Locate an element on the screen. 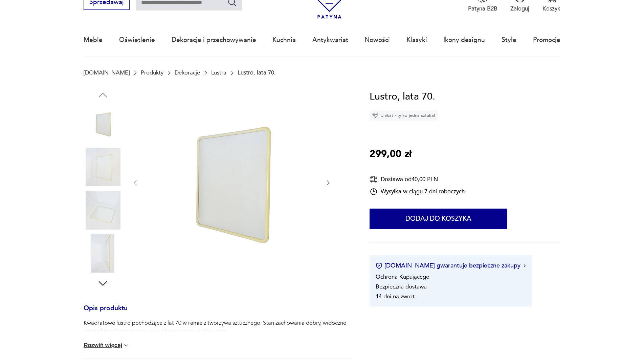 The height and width of the screenshot is (364, 644). a: Produkty is located at coordinates (152, 73).